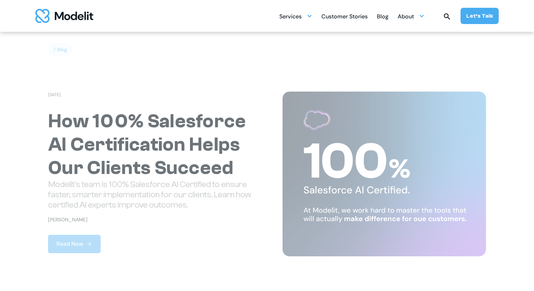  I want to click on div: / Blog, so click(60, 49).